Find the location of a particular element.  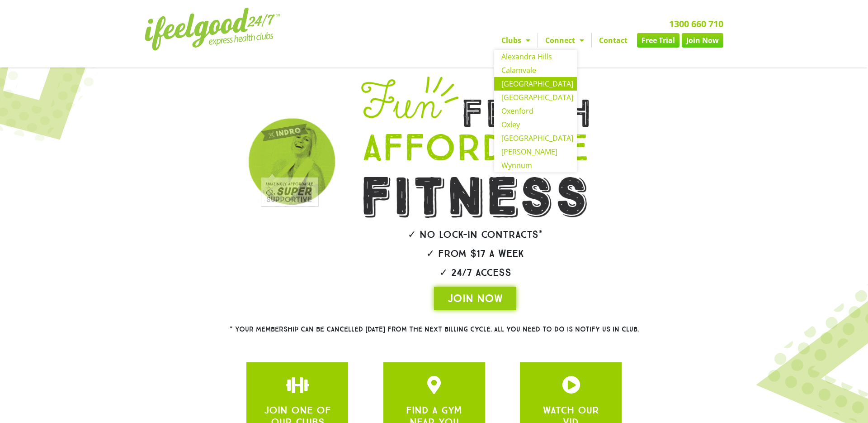

a: Free Trial is located at coordinates (659, 41).